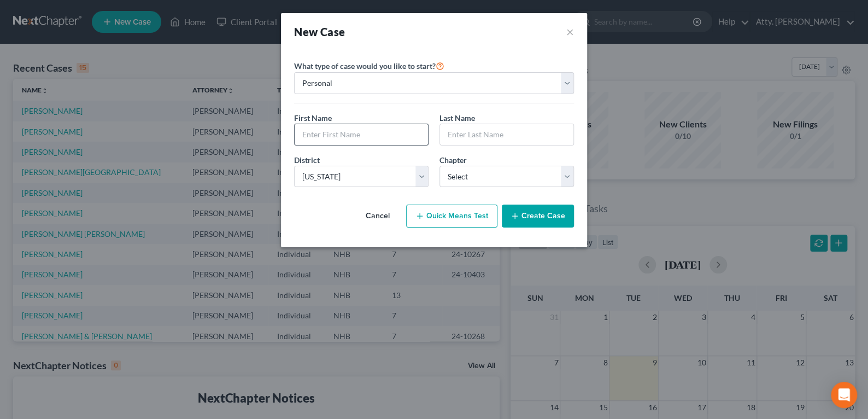  I want to click on button: Quick Means Test, so click(452, 216).